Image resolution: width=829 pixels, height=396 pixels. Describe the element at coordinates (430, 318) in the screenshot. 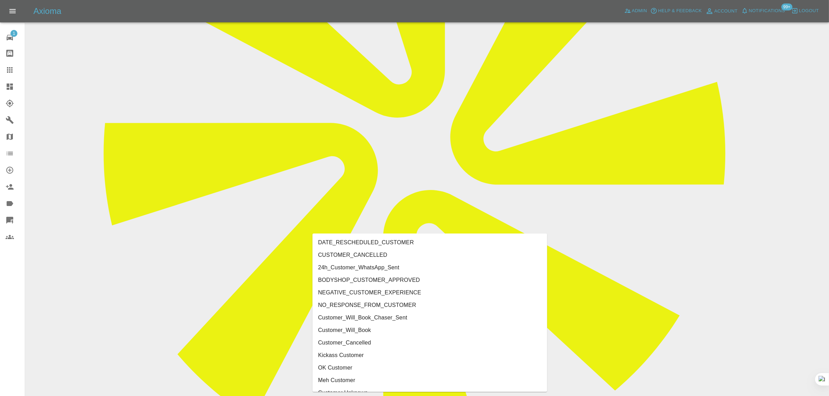

I see `li: Customer_Will_Book_Chaser_Sent` at that location.